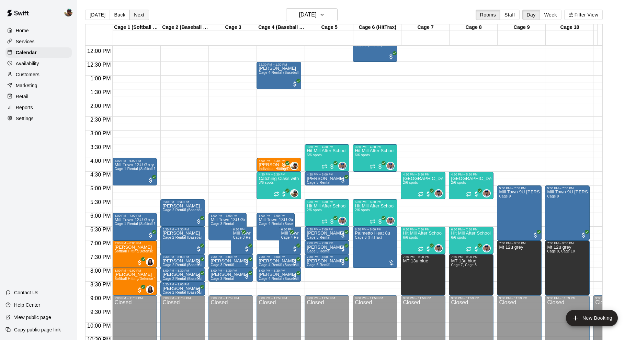 The width and height of the screenshot is (636, 340). What do you see at coordinates (327, 174) in the screenshot?
I see `div: 4:30 PM – 5:00 PM` at bounding box center [327, 174].